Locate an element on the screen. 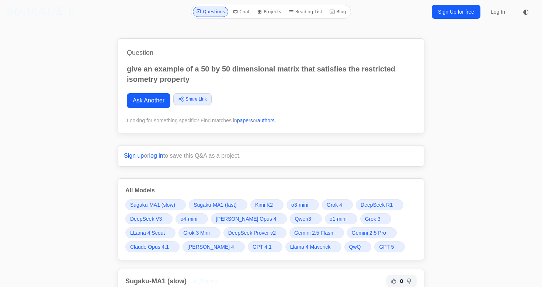 This screenshot has width=542, height=287. a: Gemini 2.5 Flash is located at coordinates (317, 233).